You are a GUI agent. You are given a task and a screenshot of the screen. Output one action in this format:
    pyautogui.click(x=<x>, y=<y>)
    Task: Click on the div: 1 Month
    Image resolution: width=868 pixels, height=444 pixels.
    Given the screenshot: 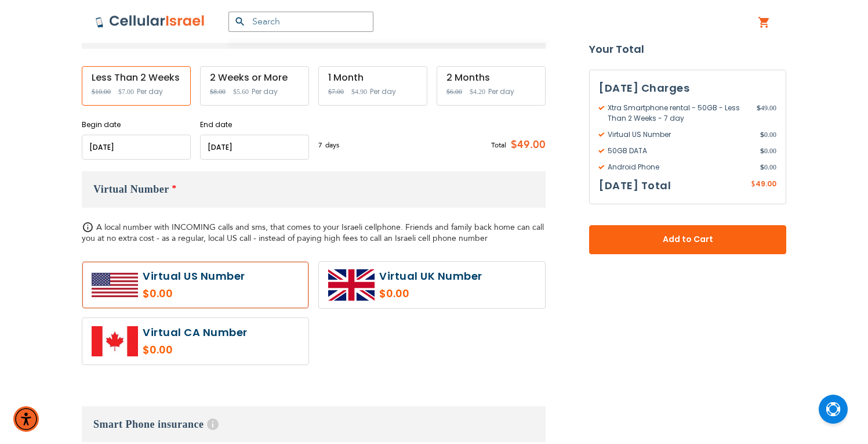 What is the action you would take?
    pyautogui.click(x=373, y=77)
    